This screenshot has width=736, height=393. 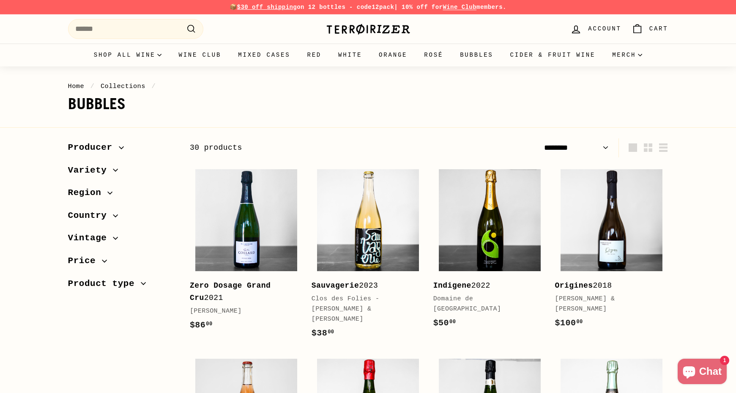 What do you see at coordinates (605, 29) in the screenshot?
I see `span: Account` at bounding box center [605, 29].